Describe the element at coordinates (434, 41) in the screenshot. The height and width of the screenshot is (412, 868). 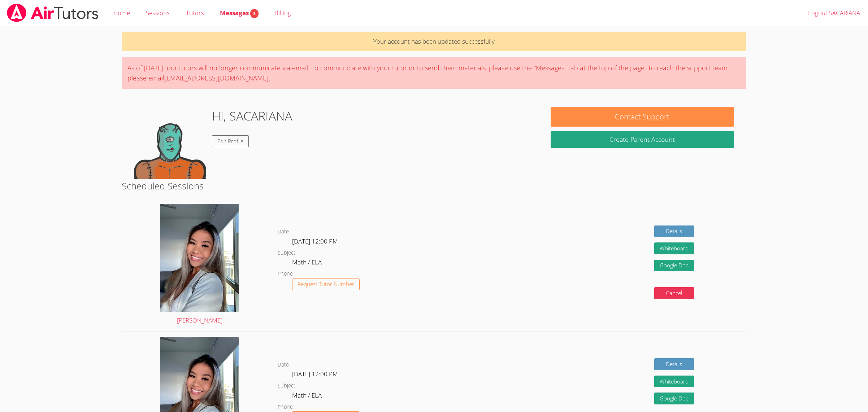
I see `p: Your account has been updated successfully` at that location.